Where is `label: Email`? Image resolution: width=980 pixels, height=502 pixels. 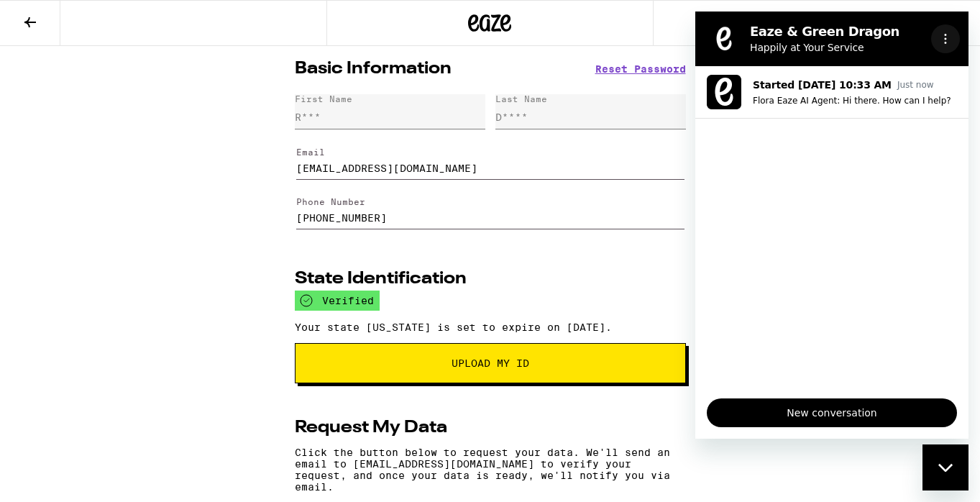 label: Email is located at coordinates (310, 152).